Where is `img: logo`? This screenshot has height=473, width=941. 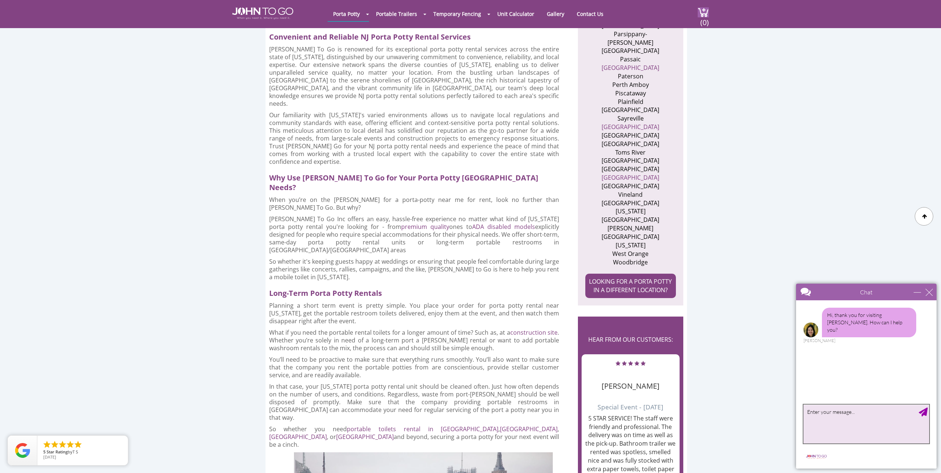 img: logo is located at coordinates (25, 178).